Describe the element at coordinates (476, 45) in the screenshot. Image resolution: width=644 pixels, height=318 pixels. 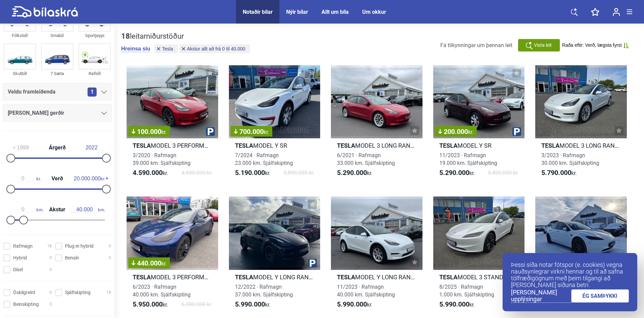
I see `span: Fá tilkynningar um þennan leit` at that location.